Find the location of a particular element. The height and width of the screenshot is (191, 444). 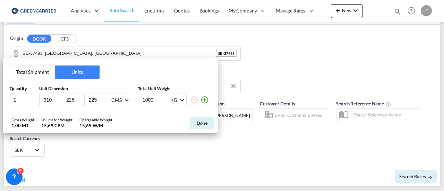

input: W is located at coordinates (75, 100).